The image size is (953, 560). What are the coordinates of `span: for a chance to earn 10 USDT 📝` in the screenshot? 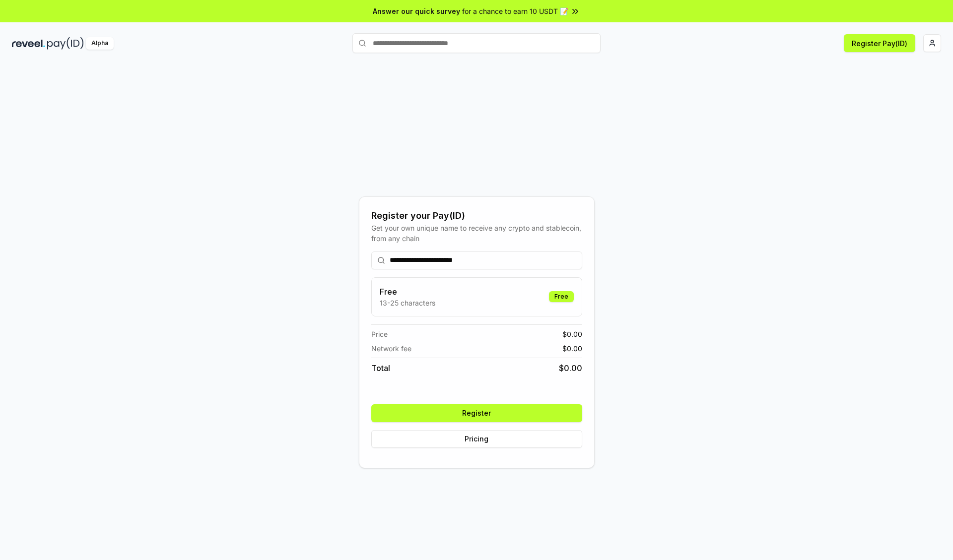 It's located at (515, 11).